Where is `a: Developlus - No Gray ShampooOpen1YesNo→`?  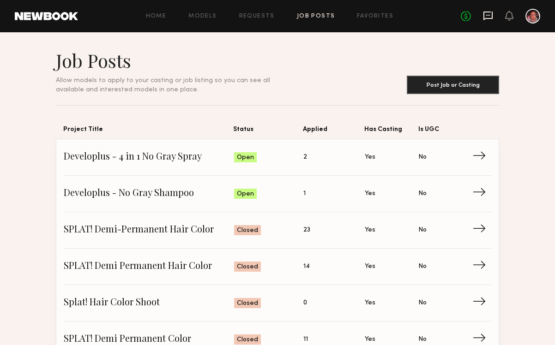 a: Developlus - No Gray ShampooOpen1YesNo→ is located at coordinates (277, 194).